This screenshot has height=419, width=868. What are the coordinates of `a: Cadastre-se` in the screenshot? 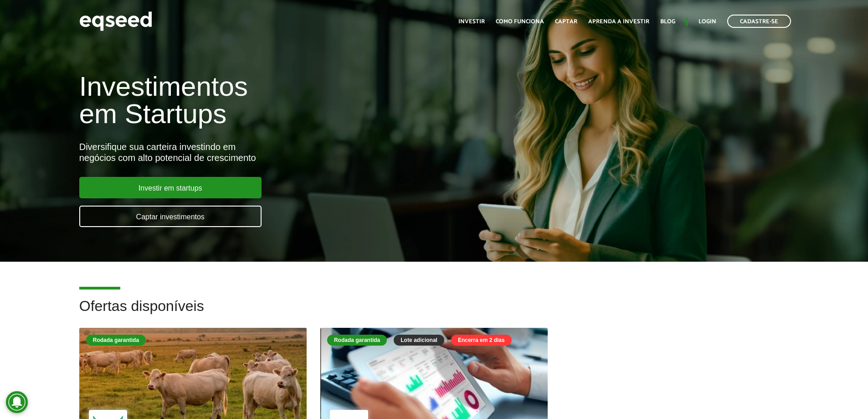 It's located at (759, 21).